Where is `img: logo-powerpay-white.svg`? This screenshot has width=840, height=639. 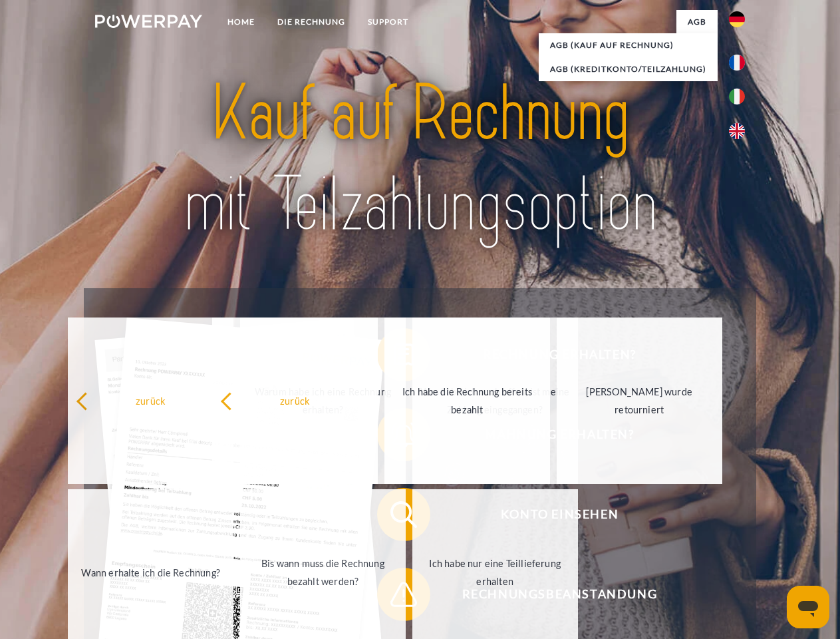
img: logo-powerpay-white.svg is located at coordinates (148, 21).